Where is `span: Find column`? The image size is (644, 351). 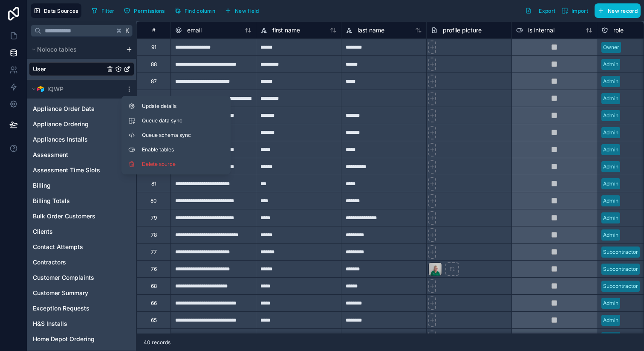 span: Find column is located at coordinates (200, 11).